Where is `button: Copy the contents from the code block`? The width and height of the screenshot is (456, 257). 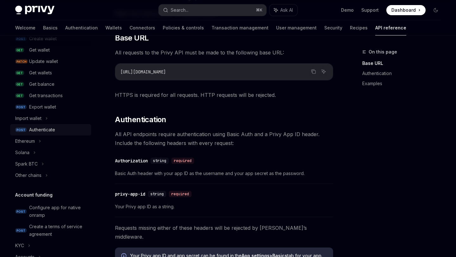
button: Copy the contents from the code block is located at coordinates (314, 72).